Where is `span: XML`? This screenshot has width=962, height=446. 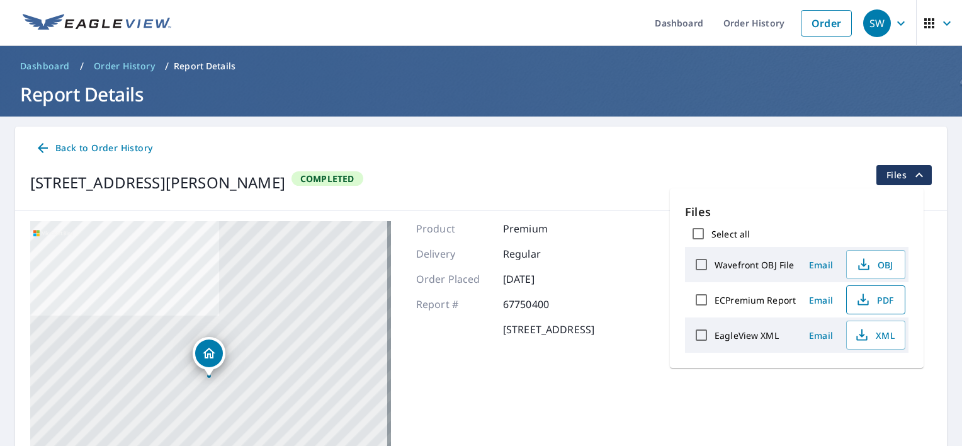 span: XML is located at coordinates (875, 335).